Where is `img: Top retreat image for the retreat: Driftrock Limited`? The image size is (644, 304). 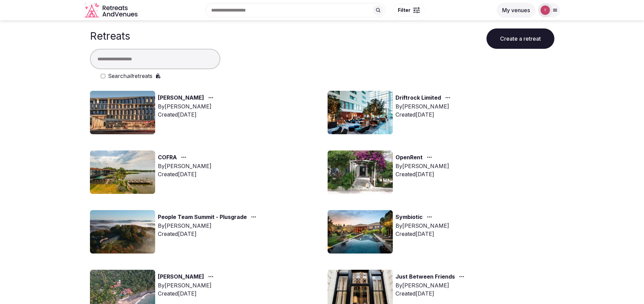 img: Top retreat image for the retreat: Driftrock Limited is located at coordinates (360, 112).